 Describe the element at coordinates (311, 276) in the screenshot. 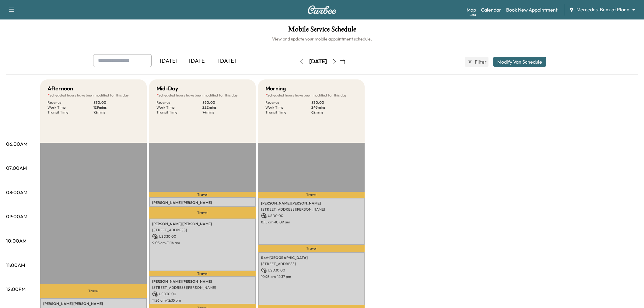

I see `p: 10:28 am - 12:37 pm` at that location.